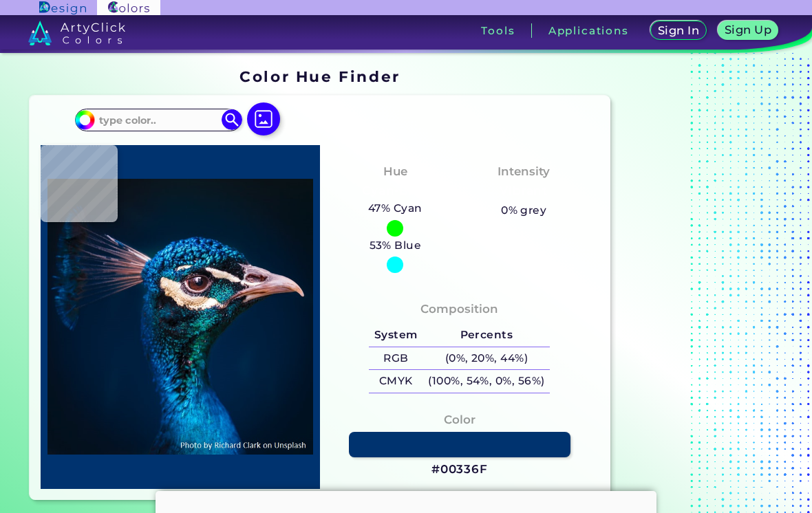 This screenshot has width=812, height=513. Describe the element at coordinates (396, 358) in the screenshot. I see `h5: RGB` at that location.